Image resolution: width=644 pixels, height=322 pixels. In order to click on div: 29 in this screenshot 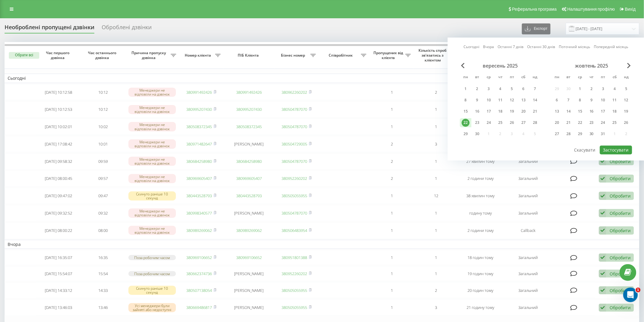, I will do `click(466, 134)`.